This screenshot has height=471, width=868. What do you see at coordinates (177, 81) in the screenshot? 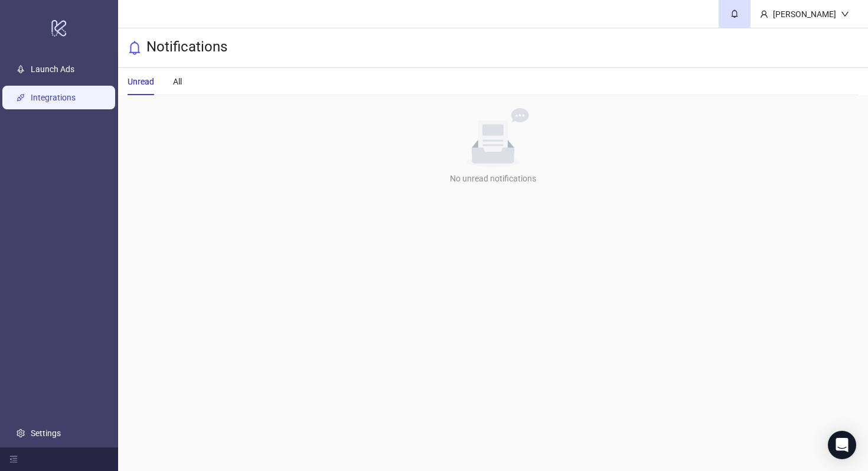
I see `div: All` at bounding box center [177, 81].